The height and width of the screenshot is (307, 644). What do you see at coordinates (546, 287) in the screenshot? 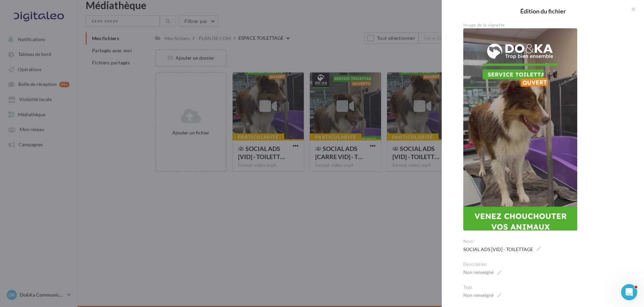
I see `div: Tags` at bounding box center [546, 287].